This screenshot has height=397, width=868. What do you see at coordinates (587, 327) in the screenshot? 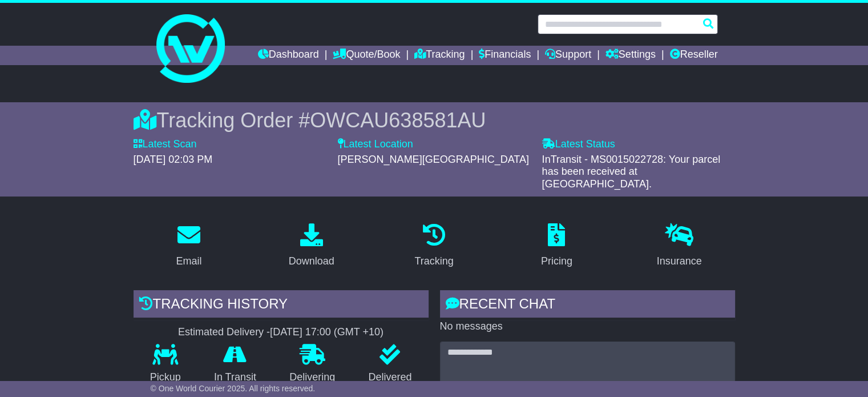
I see `p: No messages` at bounding box center [587, 327].